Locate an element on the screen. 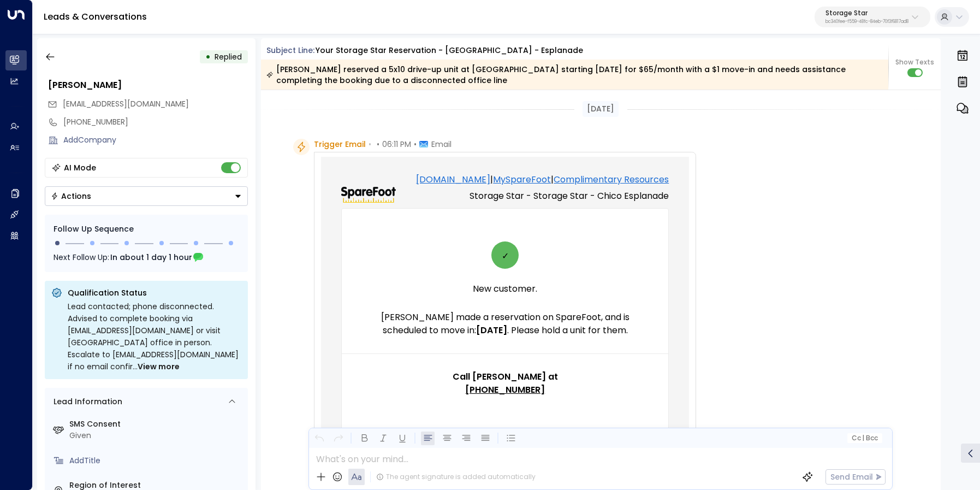 The height and width of the screenshot is (490, 980). div: Given is located at coordinates (156, 435).